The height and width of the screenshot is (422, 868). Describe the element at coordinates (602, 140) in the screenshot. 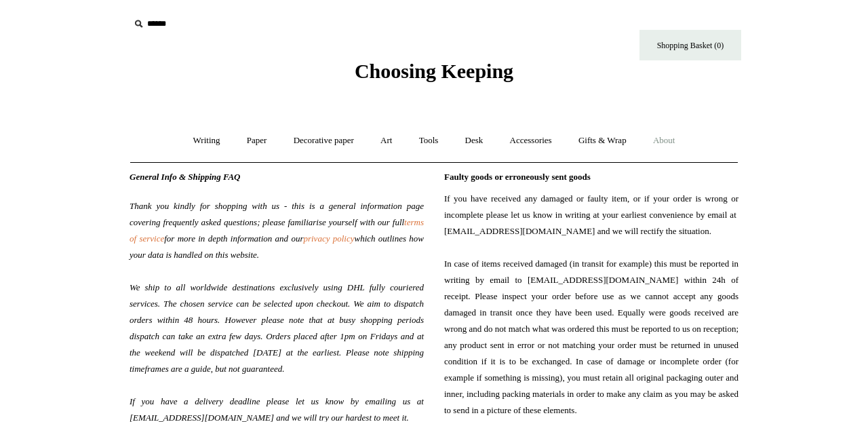

I see `a: Gifts & Wrap` at that location.